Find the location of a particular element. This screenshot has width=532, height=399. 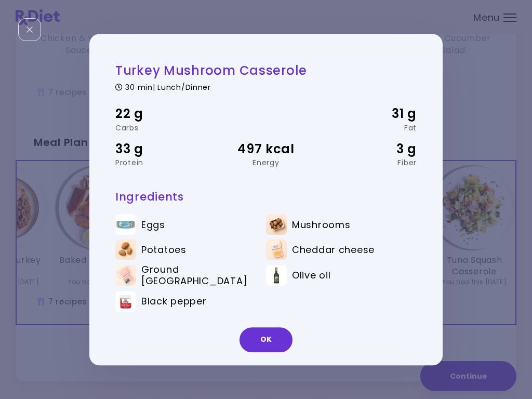

span: Potatoes is located at coordinates (164, 250).